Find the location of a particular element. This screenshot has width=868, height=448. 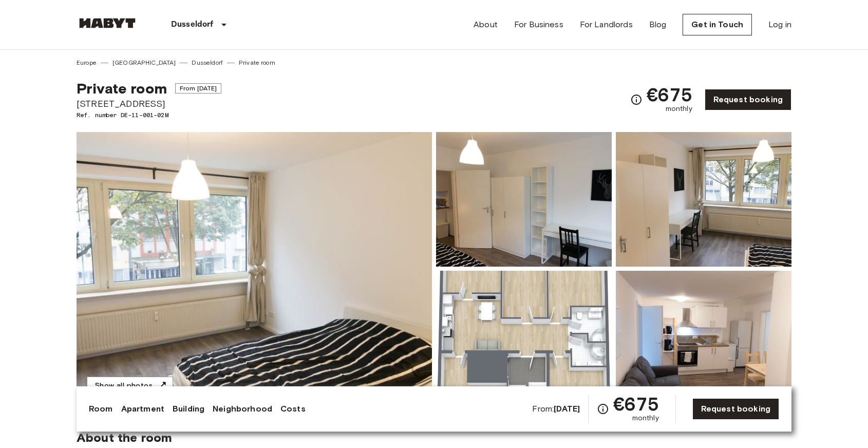

a: For Landlords is located at coordinates (606, 25).